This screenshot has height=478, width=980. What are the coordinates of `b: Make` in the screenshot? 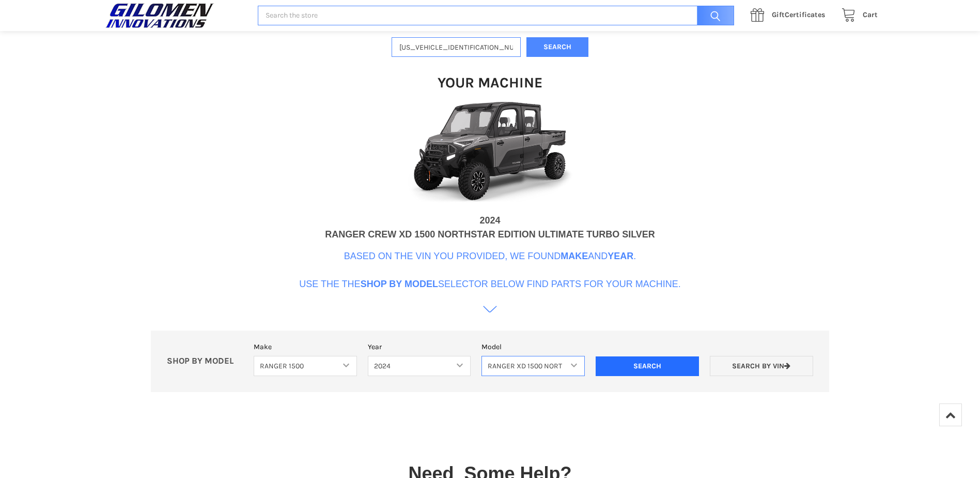 It's located at (574, 256).